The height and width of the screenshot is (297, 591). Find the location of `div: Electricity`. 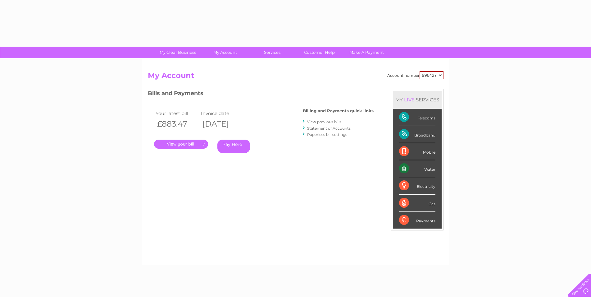

div: Electricity is located at coordinates (417, 186).